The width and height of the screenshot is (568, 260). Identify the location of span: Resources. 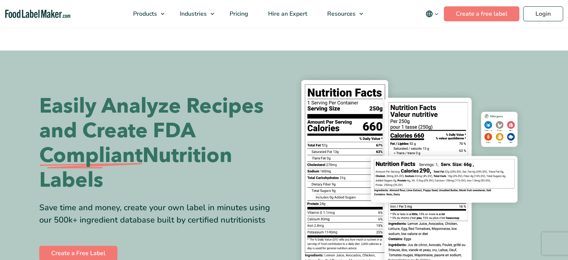
(341, 14).